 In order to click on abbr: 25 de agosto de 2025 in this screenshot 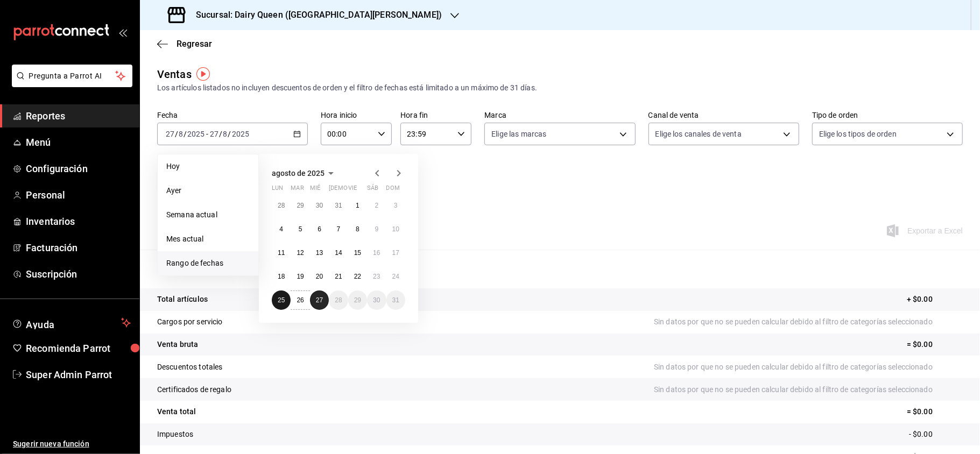, I will do `click(281, 300)`.